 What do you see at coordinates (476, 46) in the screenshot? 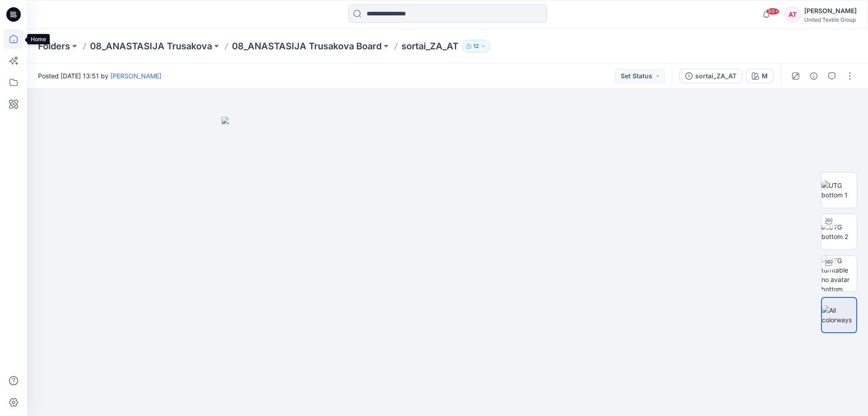
I see `button: 12` at bounding box center [476, 46].